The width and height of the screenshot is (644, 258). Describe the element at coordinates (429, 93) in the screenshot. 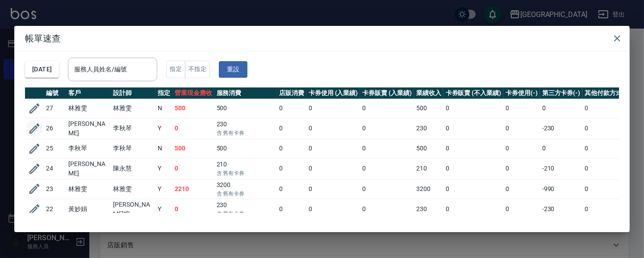

I see `th: 業績收入` at that location.